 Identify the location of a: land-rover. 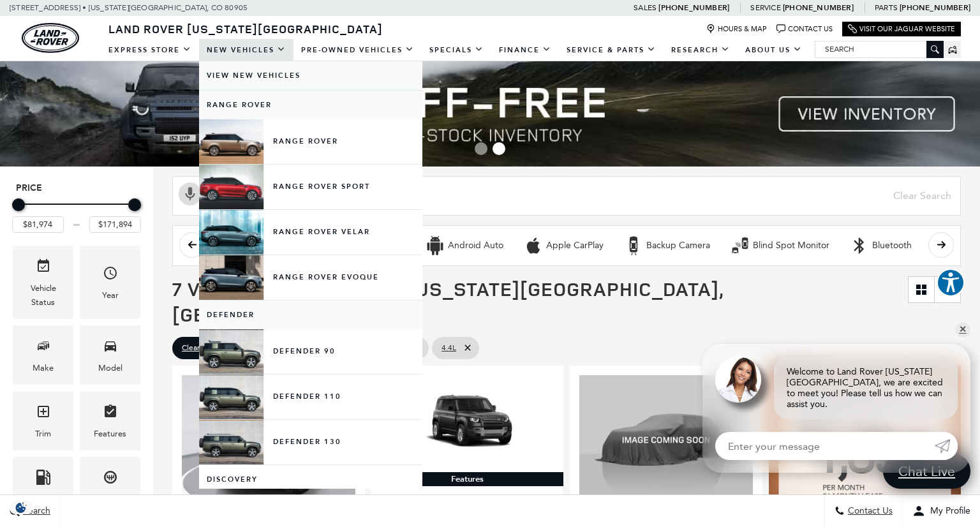
(51, 38).